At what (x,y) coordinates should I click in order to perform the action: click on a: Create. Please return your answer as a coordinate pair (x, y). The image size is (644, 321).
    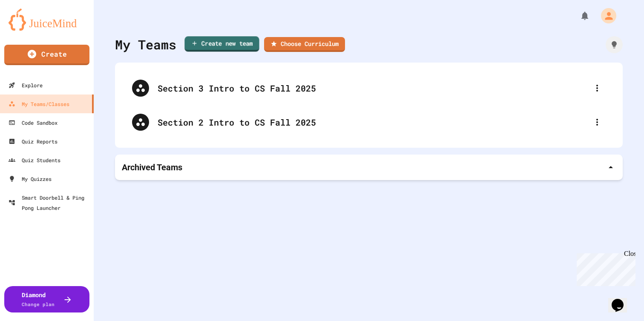
    Looking at the image, I should click on (47, 55).